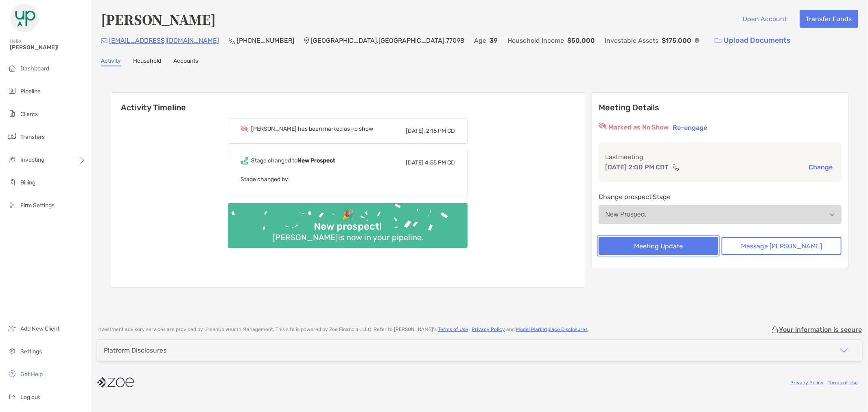 The width and height of the screenshot is (868, 412). I want to click on p: Change prospect Stage, so click(720, 196).